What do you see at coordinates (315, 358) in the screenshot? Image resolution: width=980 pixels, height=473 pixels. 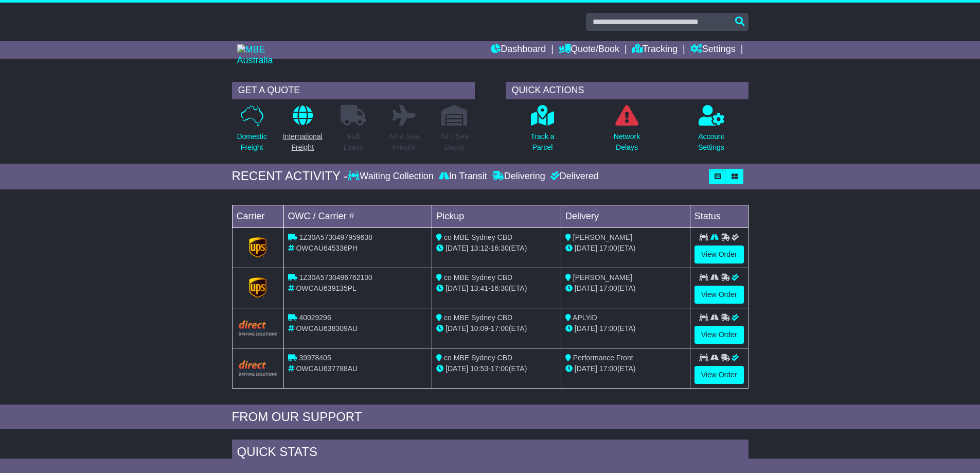 I see `span: 39978405` at bounding box center [315, 358].